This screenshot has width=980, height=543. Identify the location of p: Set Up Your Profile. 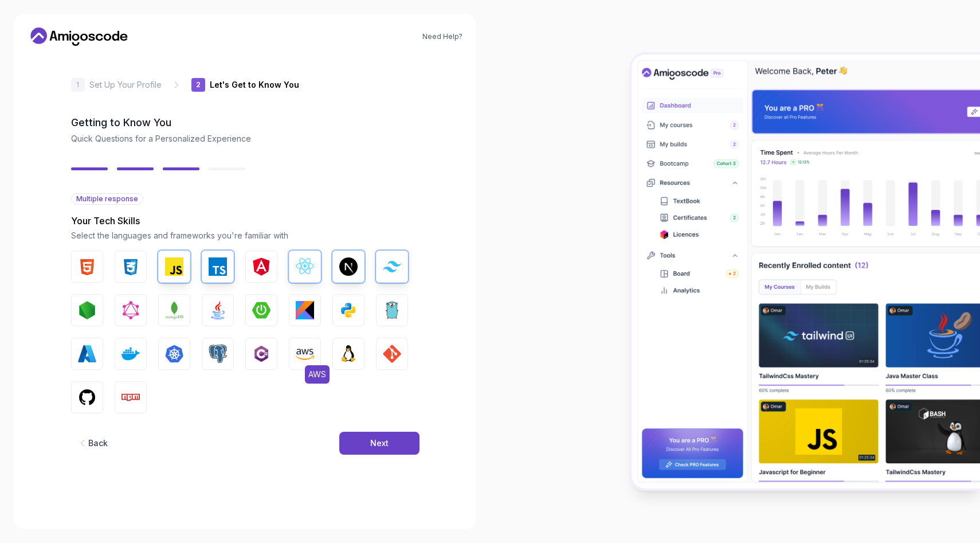
(125, 84).